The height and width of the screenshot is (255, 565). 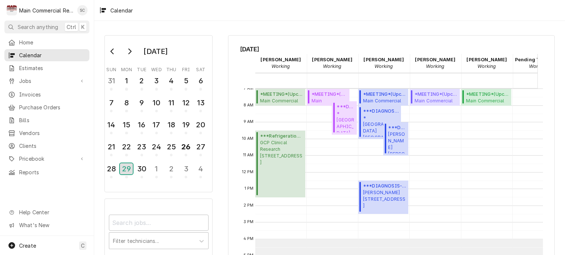 I want to click on div: 17, so click(x=156, y=125).